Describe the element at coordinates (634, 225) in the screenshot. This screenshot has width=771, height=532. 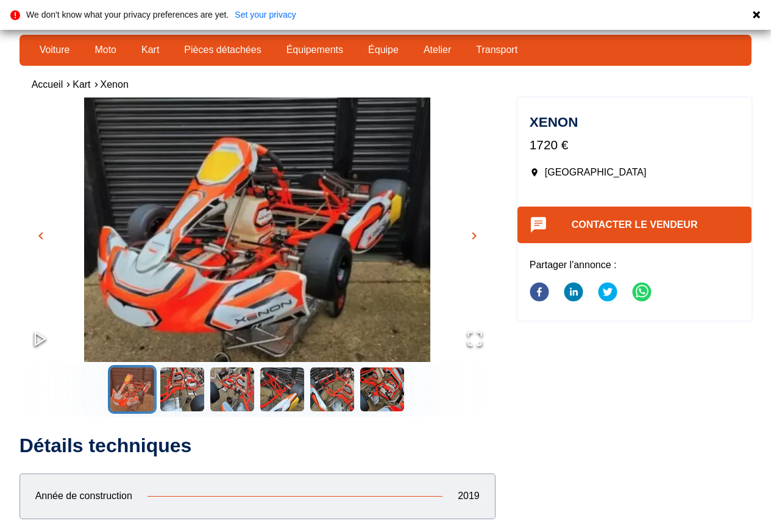
I see `button: Contacter le vendeur` at that location.